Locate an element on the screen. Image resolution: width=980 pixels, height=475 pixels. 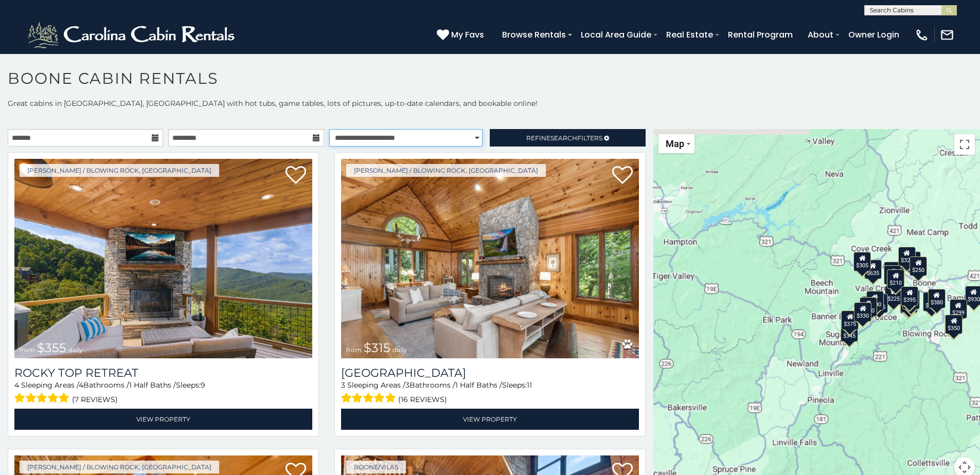
div: $325 is located at coordinates (871, 306).